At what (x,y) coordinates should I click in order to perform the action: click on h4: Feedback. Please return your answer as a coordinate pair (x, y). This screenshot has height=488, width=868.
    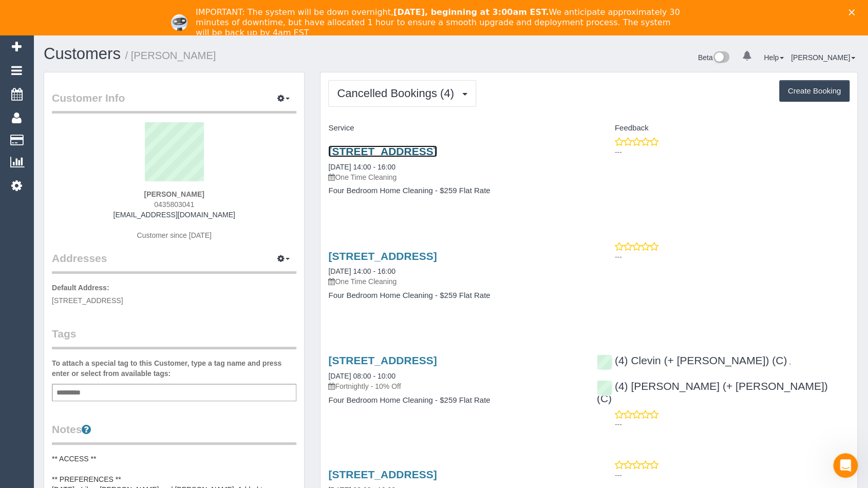
    Looking at the image, I should click on (723, 128).